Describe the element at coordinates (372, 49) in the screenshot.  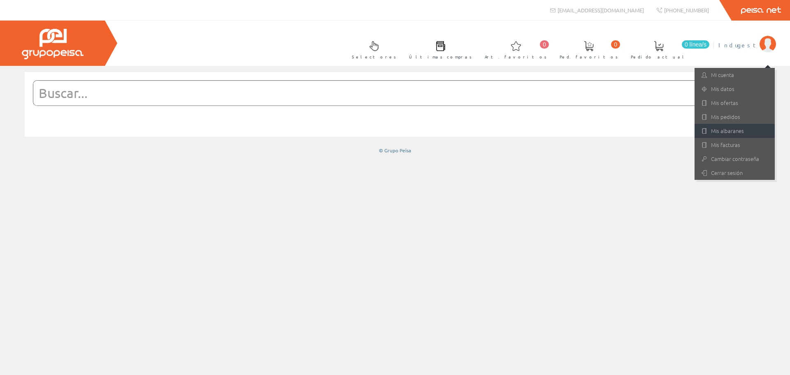
I see `a: Selectores` at that location.